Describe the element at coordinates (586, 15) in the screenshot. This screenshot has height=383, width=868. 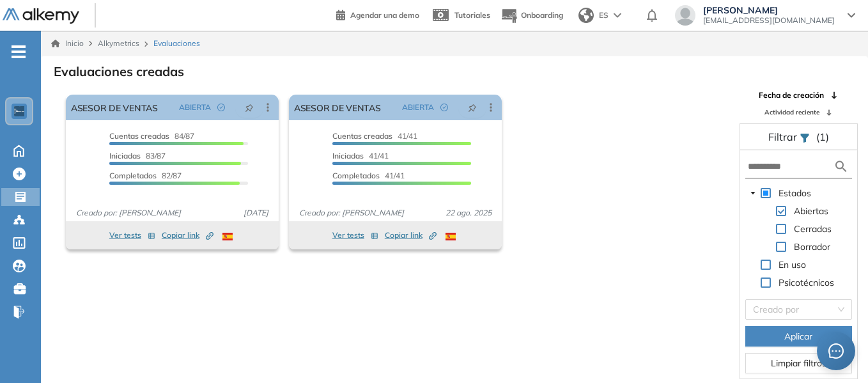
I see `img: world` at that location.